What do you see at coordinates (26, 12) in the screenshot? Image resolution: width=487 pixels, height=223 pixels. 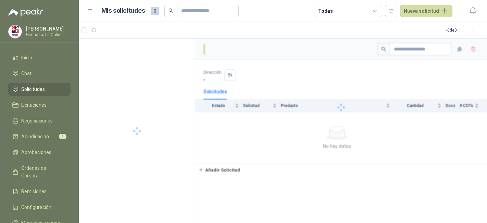 I see `img: Logo peakr` at bounding box center [26, 12].